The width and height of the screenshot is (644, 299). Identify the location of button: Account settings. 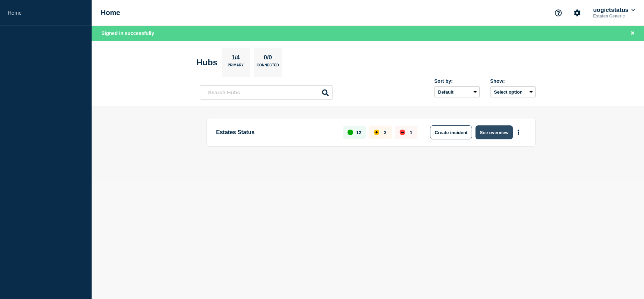
(577, 13).